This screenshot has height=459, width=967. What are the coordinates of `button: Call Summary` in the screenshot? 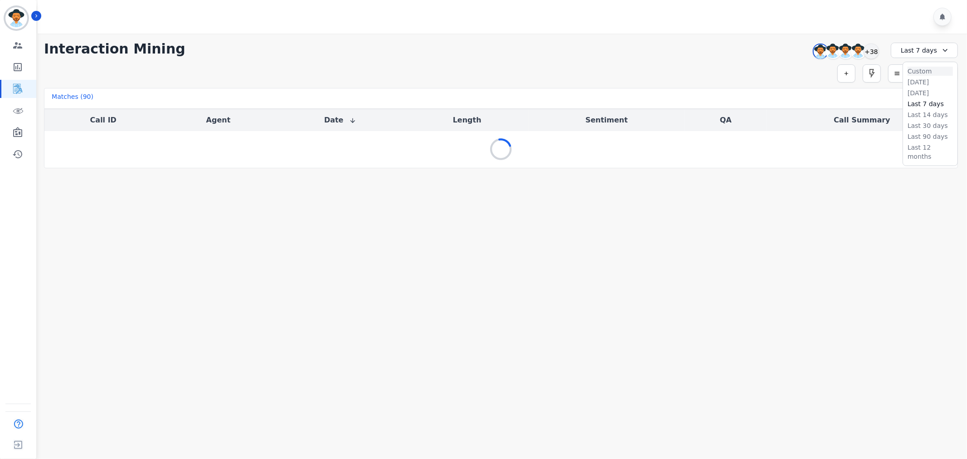 It's located at (862, 120).